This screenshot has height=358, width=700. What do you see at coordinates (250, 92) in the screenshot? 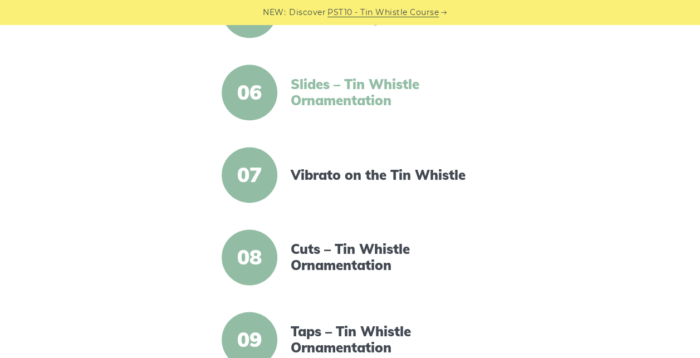
I see `span: 06` at bounding box center [250, 92].